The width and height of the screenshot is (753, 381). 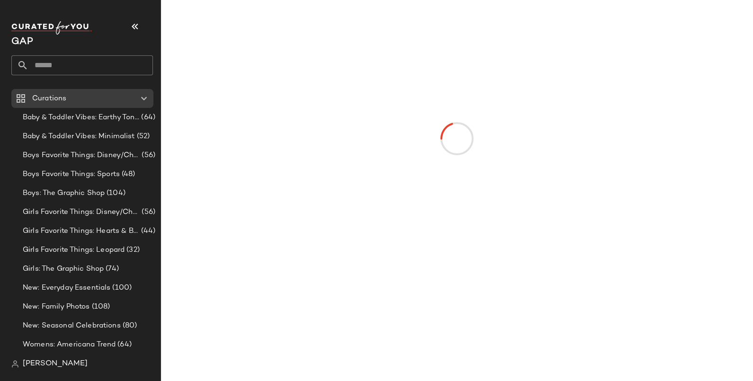 I want to click on img: cfy_white_logo.C9jOOHJF.svg, so click(x=52, y=28).